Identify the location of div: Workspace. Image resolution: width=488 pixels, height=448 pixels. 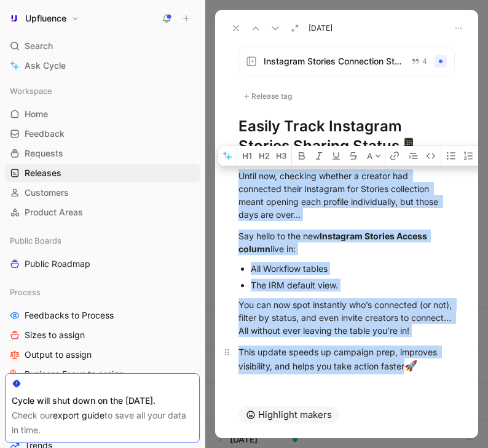
(102, 91).